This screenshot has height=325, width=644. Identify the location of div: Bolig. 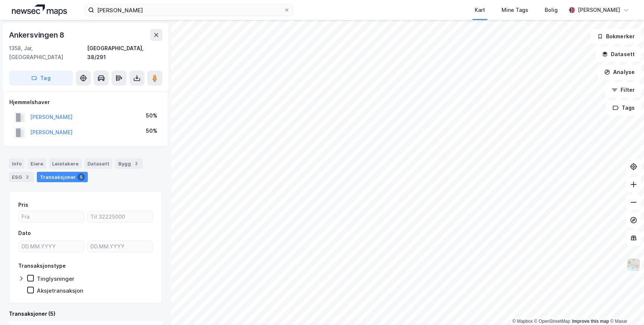
(551, 10).